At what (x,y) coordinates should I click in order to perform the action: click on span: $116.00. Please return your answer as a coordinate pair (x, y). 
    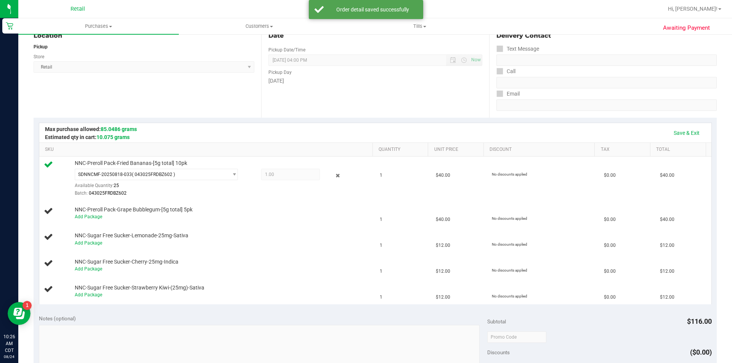
    Looking at the image, I should click on (699, 321).